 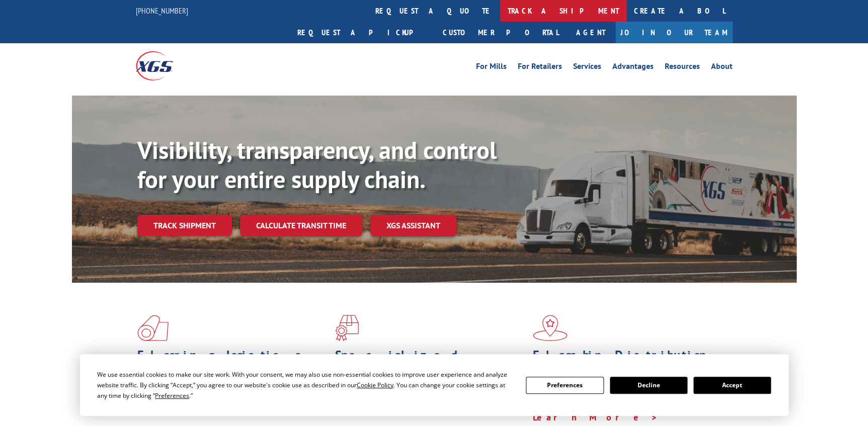 What do you see at coordinates (305, 385) in the screenshot?
I see `div: We use essential cookies to make our site work. With your consent, we may also use non-essential ...` at bounding box center [305, 385].